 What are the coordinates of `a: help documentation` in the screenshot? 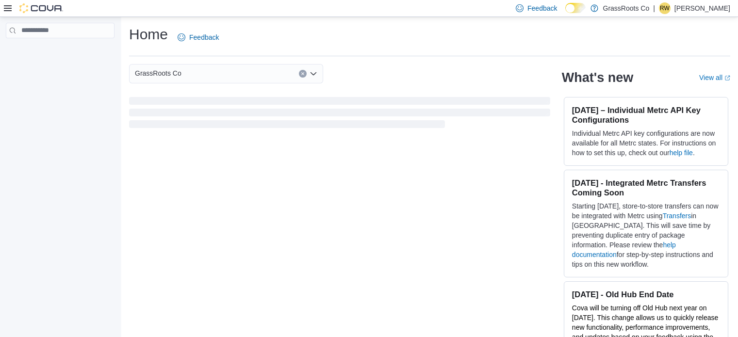 It's located at (624, 250).